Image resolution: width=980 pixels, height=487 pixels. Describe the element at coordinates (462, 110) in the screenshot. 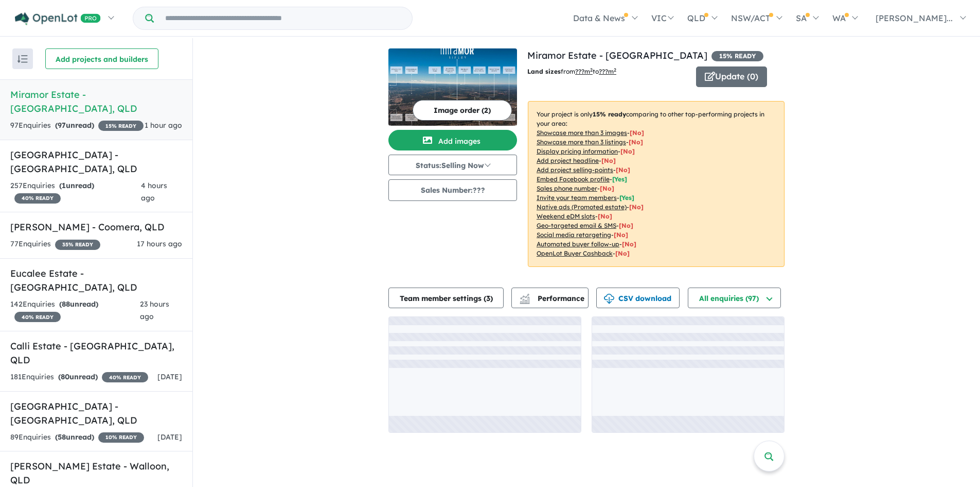

I see `button: Image order (2)` at that location.